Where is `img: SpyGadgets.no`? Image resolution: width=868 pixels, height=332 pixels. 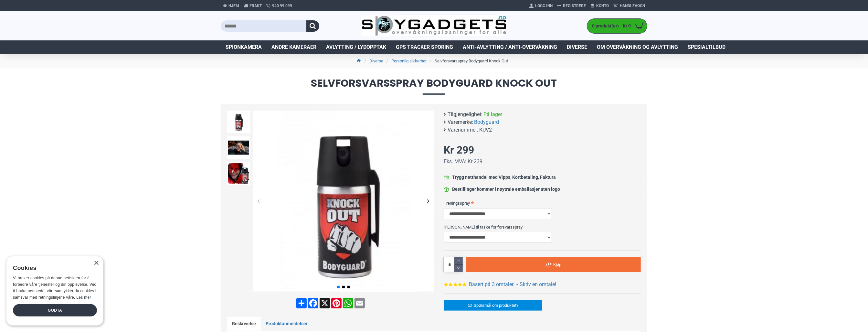 img: SpyGadgets.no is located at coordinates (434, 26).